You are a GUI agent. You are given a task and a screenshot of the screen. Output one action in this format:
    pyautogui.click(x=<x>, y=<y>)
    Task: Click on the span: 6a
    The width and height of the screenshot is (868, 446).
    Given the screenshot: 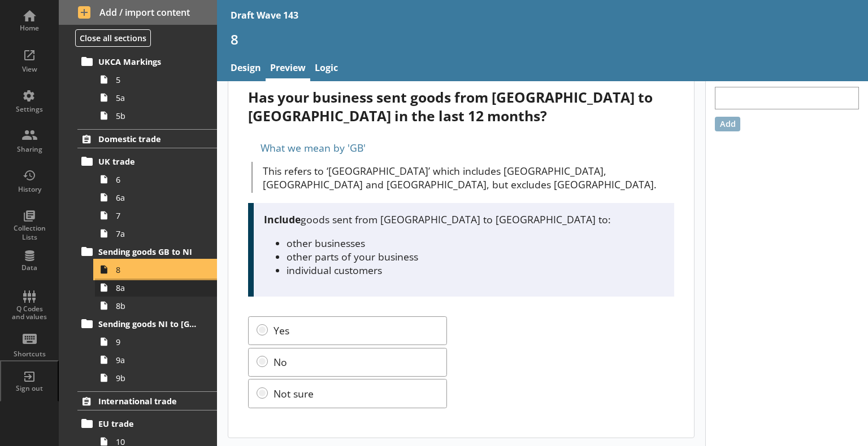 What is the action you would take?
    pyautogui.click(x=158, y=197)
    